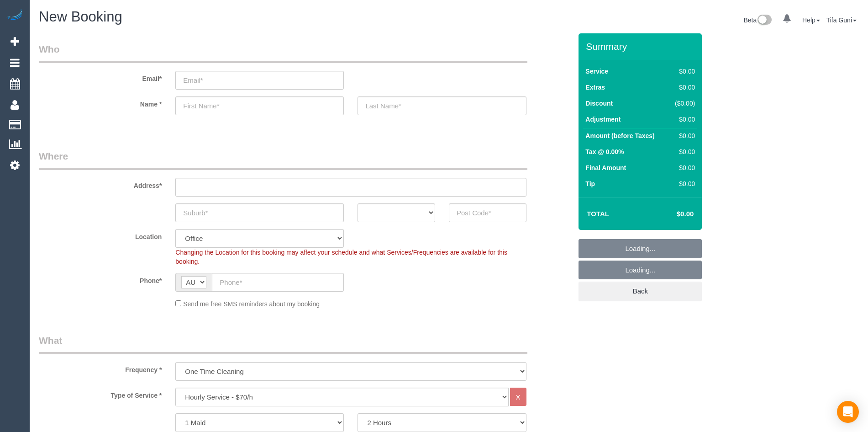 Image resolution: width=868 pixels, height=432 pixels. What do you see at coordinates (259, 212) in the screenshot?
I see `input: Suburb*` at bounding box center [259, 212].